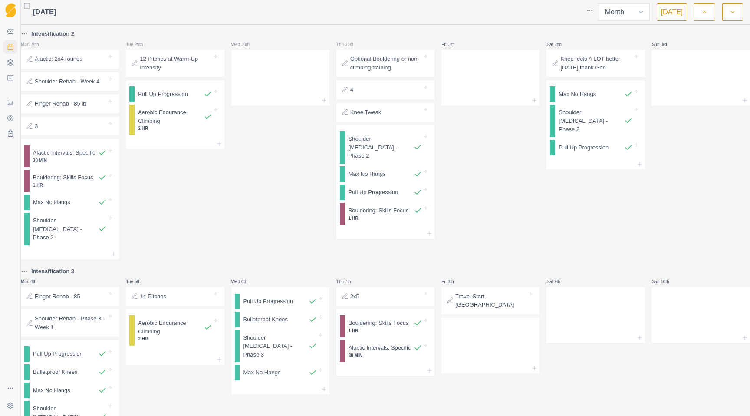 The width and height of the screenshot is (750, 416). Describe the element at coordinates (366, 112) in the screenshot. I see `p: Knee Tweak` at that location.